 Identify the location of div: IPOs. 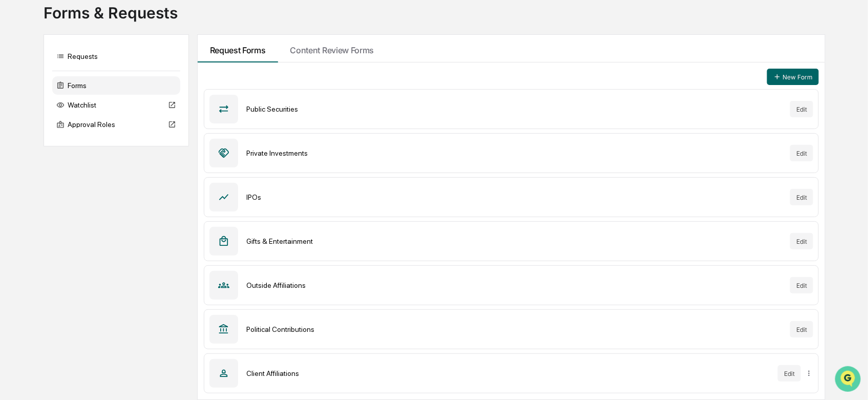
(514, 197).